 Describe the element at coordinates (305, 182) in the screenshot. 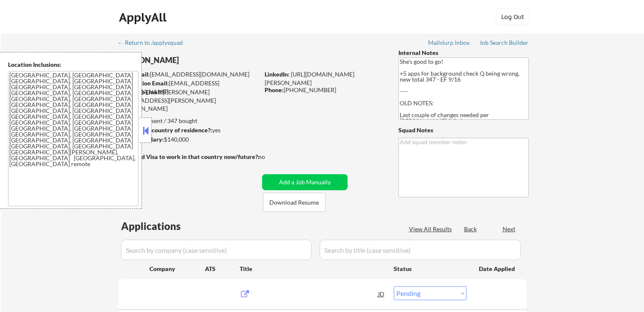

I see `button: Add a Job Manually` at that location.